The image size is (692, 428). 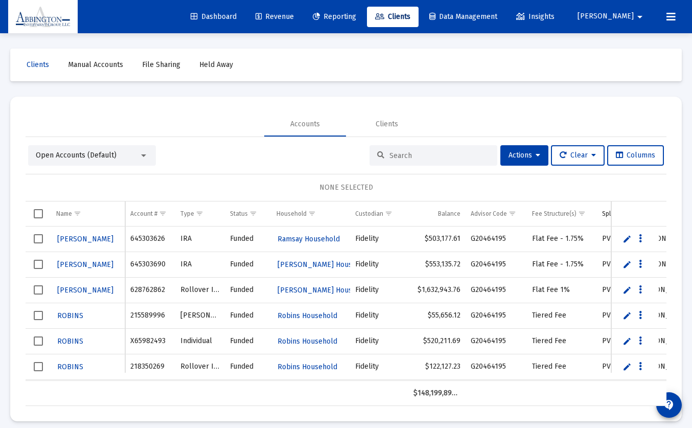 I want to click on div: Custodian, so click(x=369, y=214).